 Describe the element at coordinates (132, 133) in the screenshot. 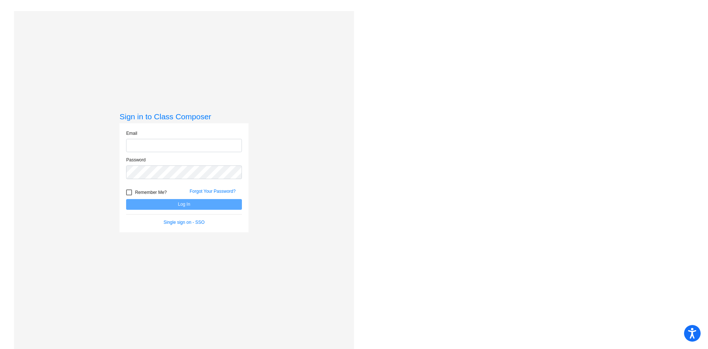

I see `label: Email` at that location.